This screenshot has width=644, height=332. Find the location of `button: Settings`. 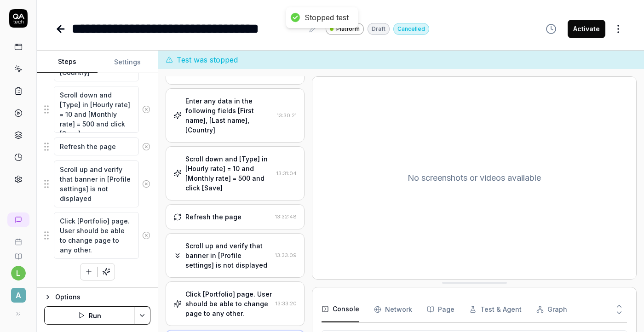

button: Settings is located at coordinates (128, 62).